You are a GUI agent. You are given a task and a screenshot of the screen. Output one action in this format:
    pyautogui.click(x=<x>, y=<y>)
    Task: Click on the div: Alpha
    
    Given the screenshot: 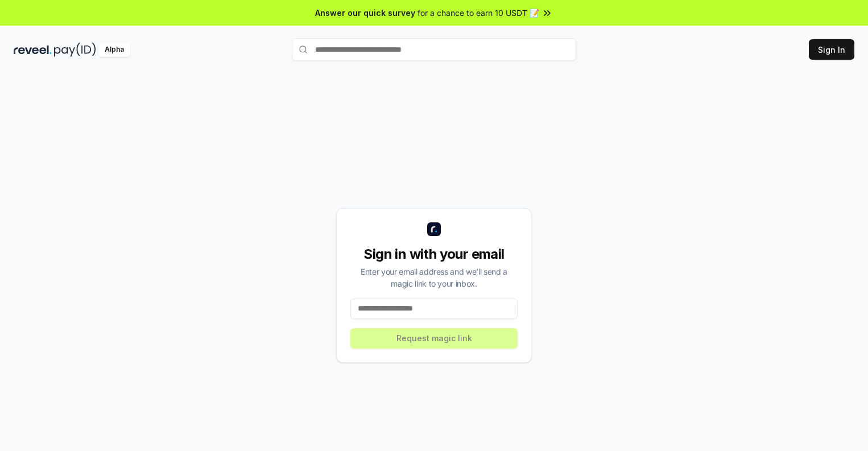 What is the action you would take?
    pyautogui.click(x=114, y=49)
    